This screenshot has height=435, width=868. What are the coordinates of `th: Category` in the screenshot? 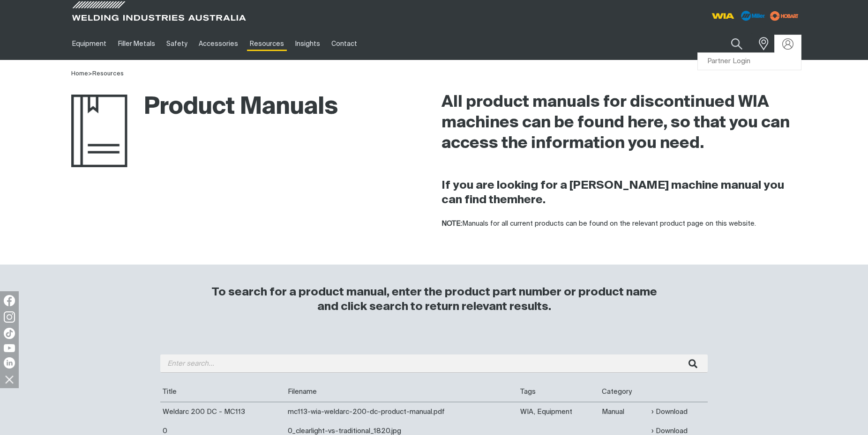 It's located at (624, 392).